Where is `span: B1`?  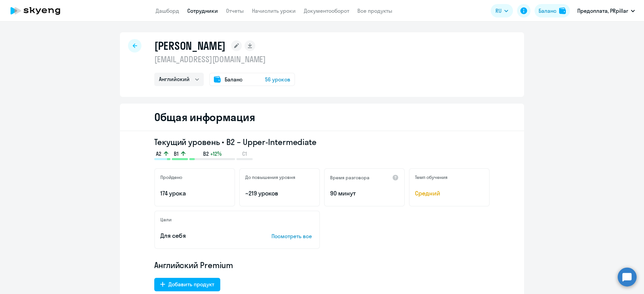 span: B1 is located at coordinates (176, 154).